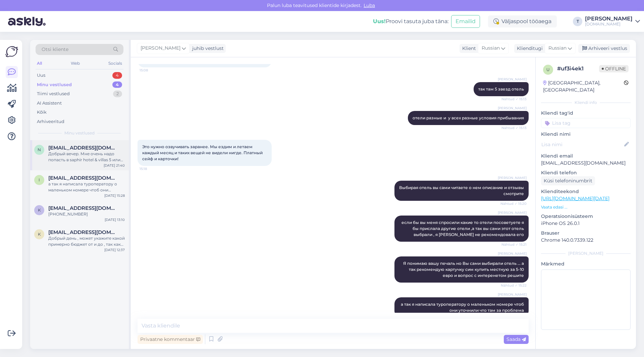 The image size is (644, 357). I want to click on p: Operatsioonisüsteem, so click(586, 216).